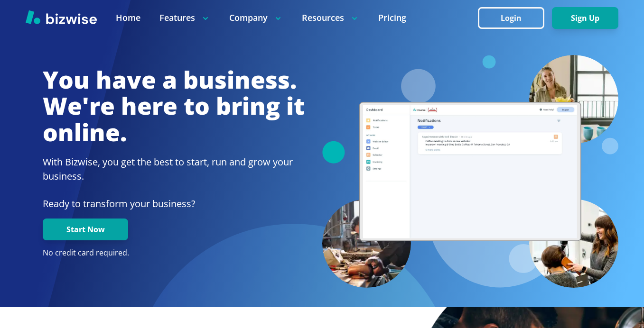  I want to click on button: Login, so click(511, 18).